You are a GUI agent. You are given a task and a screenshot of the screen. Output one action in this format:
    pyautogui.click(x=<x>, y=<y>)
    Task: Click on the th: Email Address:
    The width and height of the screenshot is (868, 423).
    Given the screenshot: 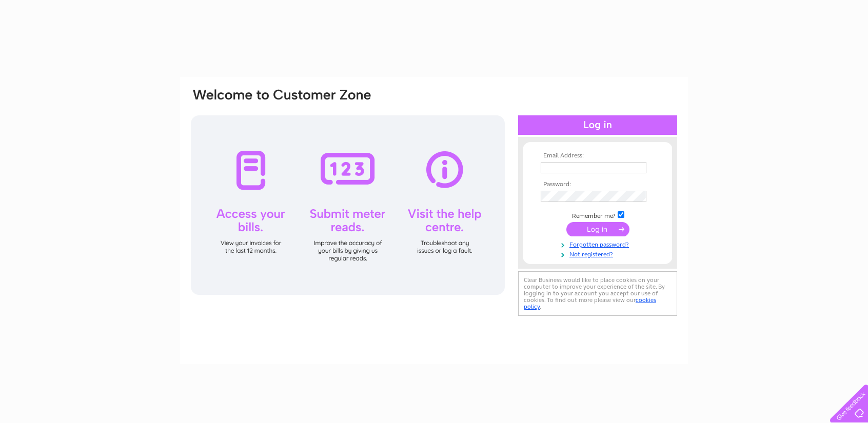 What is the action you would take?
    pyautogui.click(x=598, y=156)
    